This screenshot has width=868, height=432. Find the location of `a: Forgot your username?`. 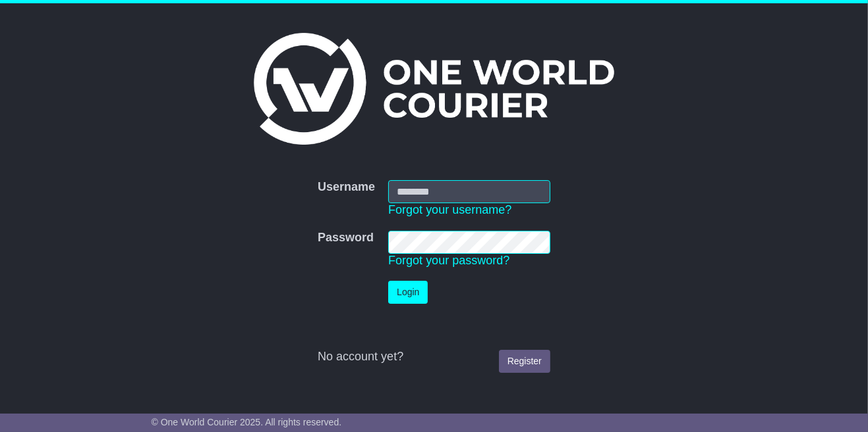

a: Forgot your username? is located at coordinates (450, 210).